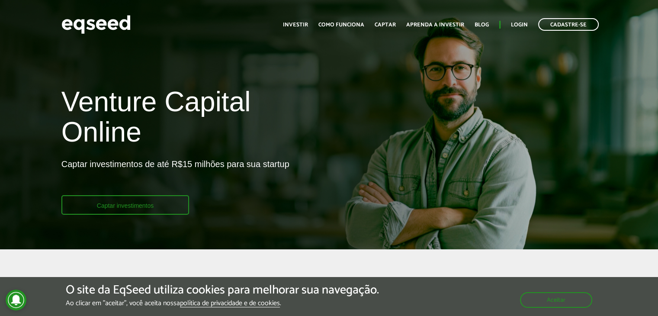  What do you see at coordinates (230, 303) in the screenshot?
I see `a: política de privacidade e de cookies` at bounding box center [230, 303].